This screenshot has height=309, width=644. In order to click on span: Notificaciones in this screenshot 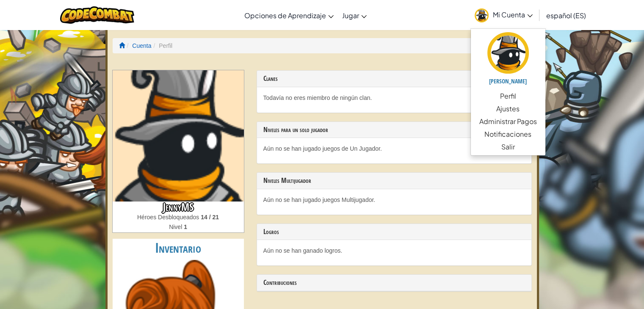, I will do `click(508, 134)`.